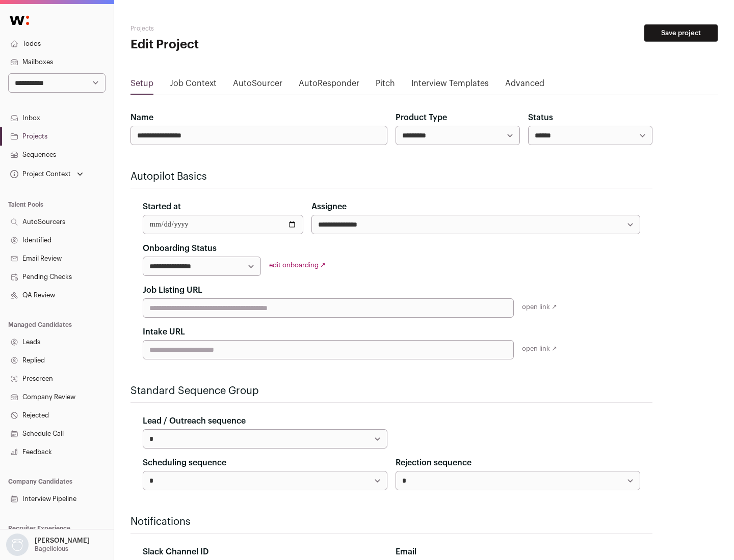  Describe the element at coordinates (257, 85) in the screenshot. I see `a: AutoSourcer` at that location.